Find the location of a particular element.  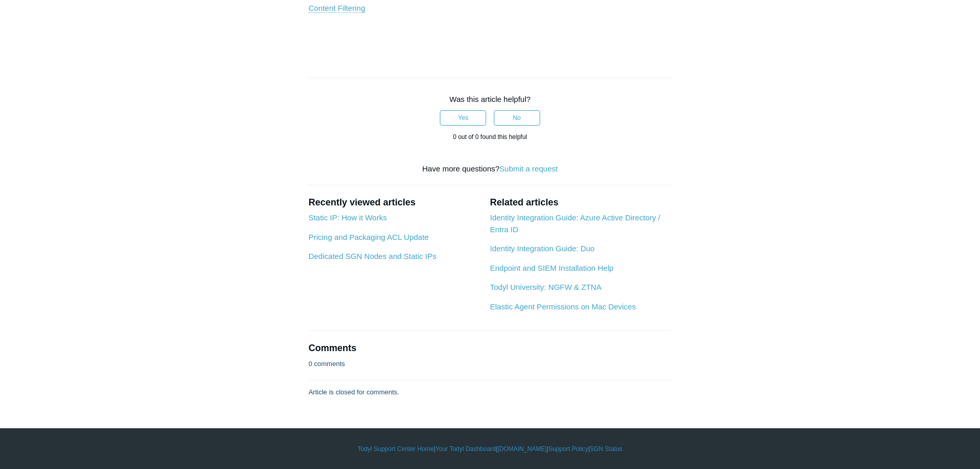

div: Have more questions? is located at coordinates (490, 169).